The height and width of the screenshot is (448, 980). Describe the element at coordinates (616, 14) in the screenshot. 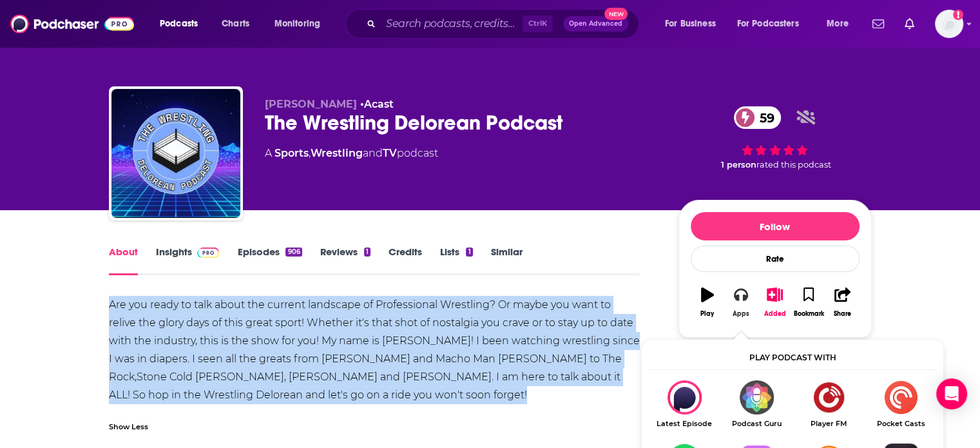

I see `span: New` at that location.